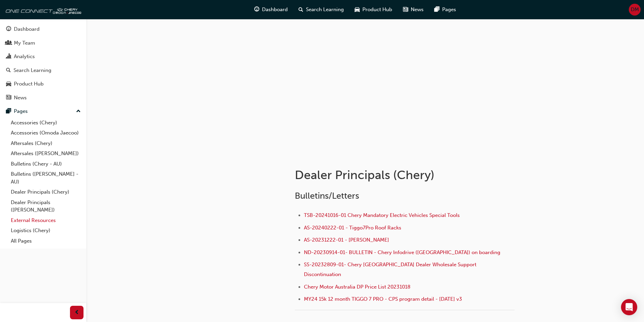 The width and height of the screenshot is (644, 322). I want to click on a: External Resources, so click(46, 220).